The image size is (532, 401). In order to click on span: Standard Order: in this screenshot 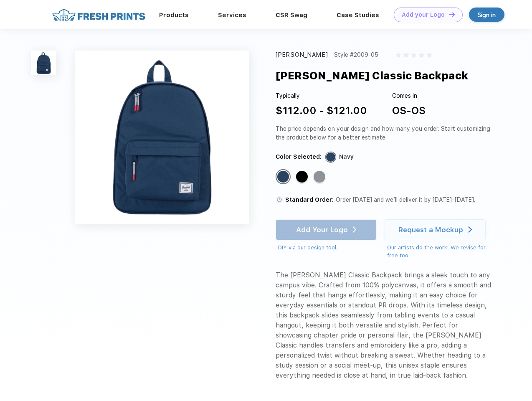, I will do `click(309, 200)`.